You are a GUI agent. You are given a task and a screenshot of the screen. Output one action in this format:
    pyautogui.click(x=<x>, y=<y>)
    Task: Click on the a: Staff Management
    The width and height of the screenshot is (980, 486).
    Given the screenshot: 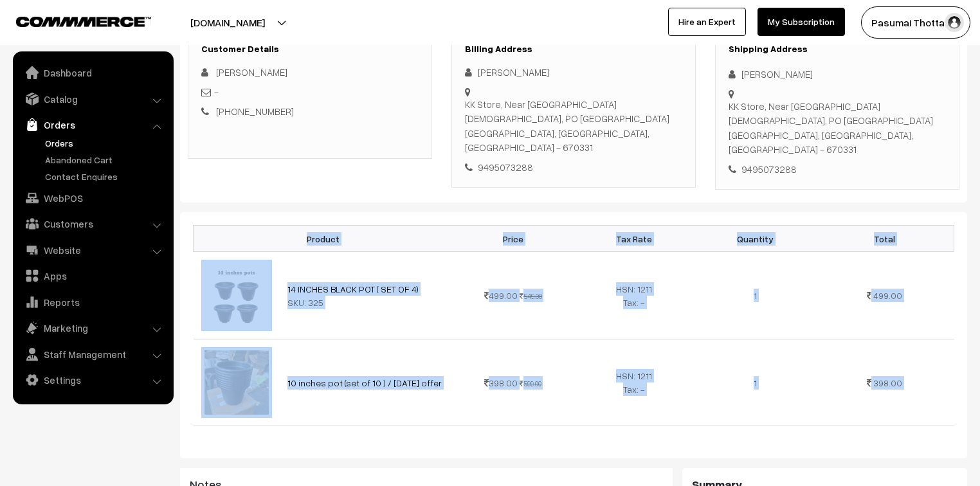 What is the action you would take?
    pyautogui.click(x=93, y=354)
    